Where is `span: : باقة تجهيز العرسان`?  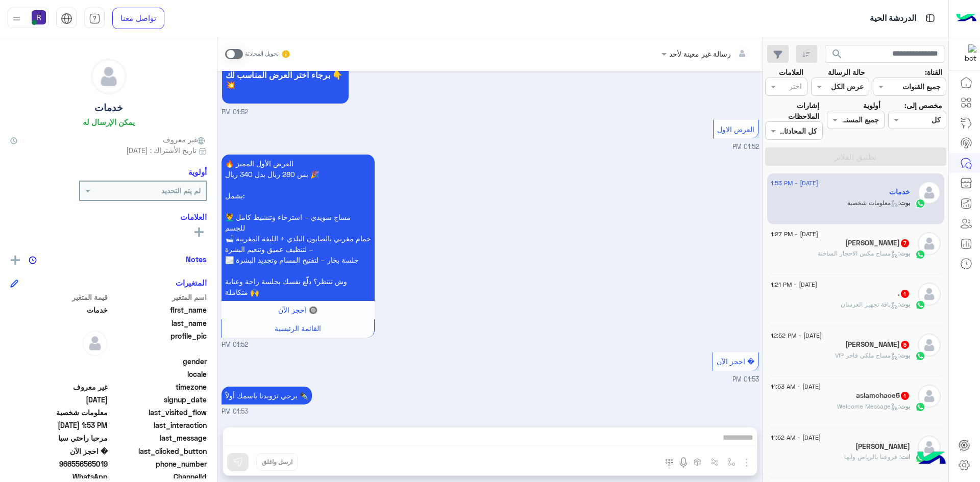 span: : باقة تجهيز العرسان is located at coordinates (870, 304).